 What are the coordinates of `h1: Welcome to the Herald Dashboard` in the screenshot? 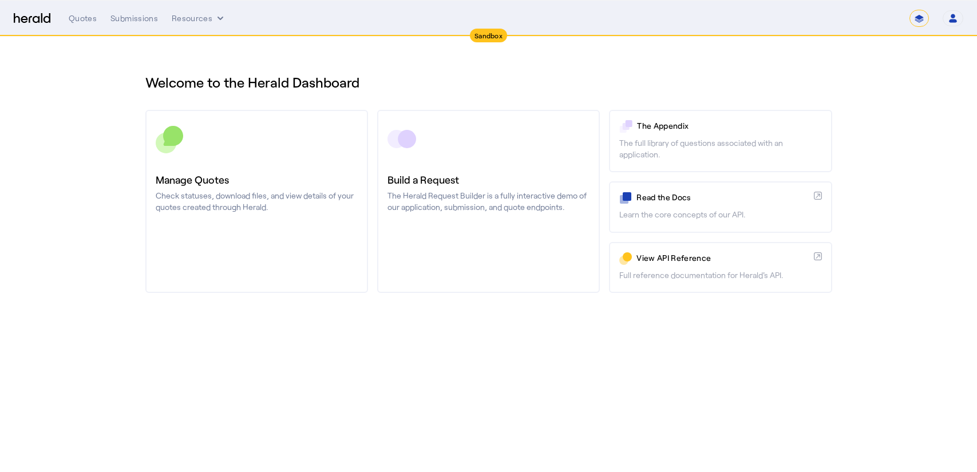 It's located at (489, 82).